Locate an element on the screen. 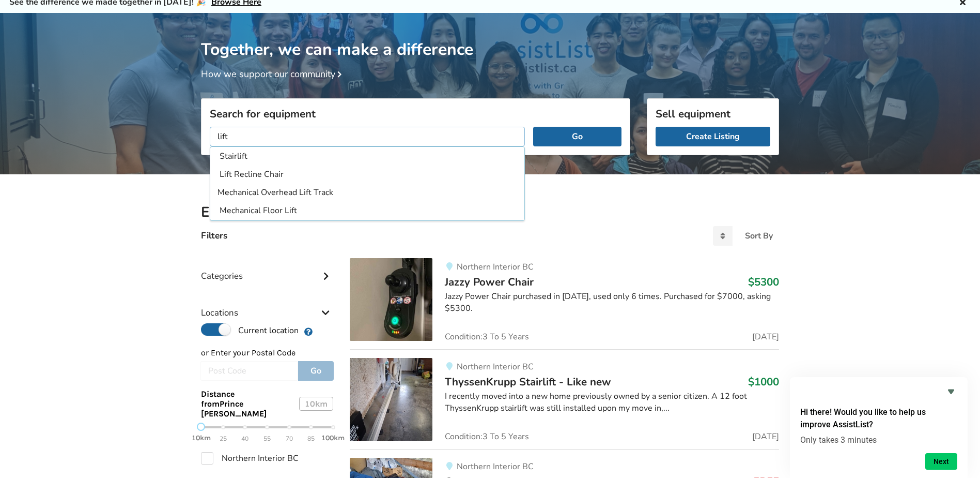 Image resolution: width=980 pixels, height=478 pixels. a: mobility-thyssenkrupp stairlift - like newNorthern Interior BCThyssenKrupp Stairlift - Like new$1... is located at coordinates (564, 399).